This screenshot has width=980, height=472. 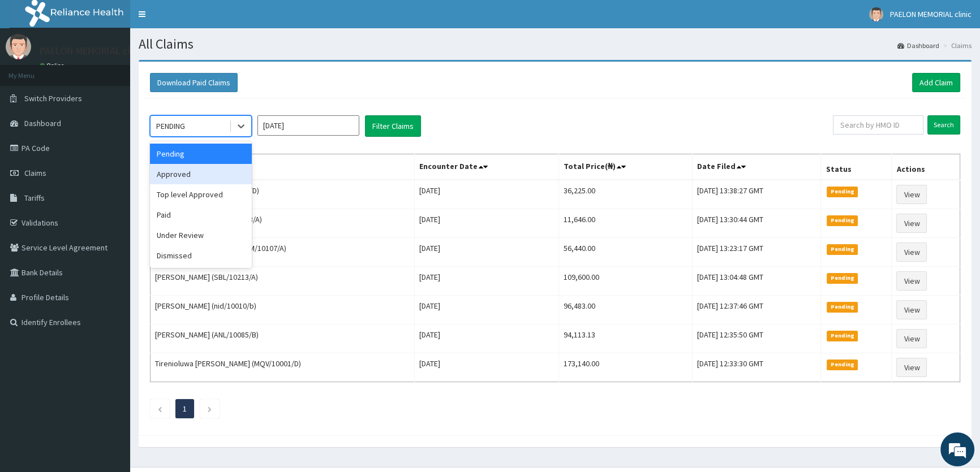 I want to click on a: Online, so click(x=53, y=65).